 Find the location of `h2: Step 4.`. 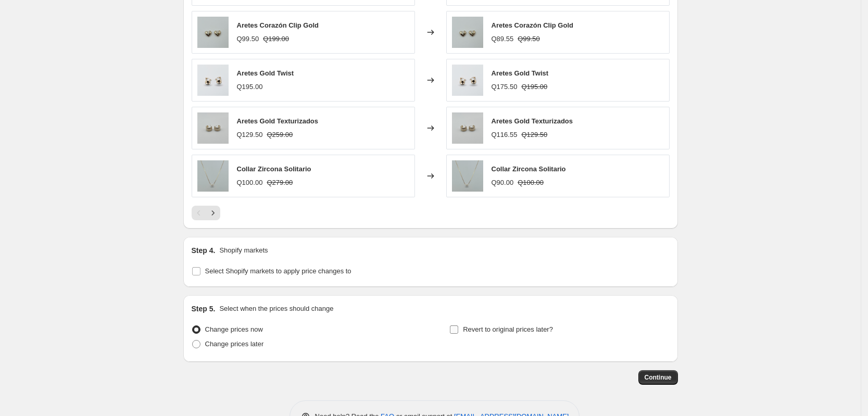

h2: Step 4. is located at coordinates (204, 251).